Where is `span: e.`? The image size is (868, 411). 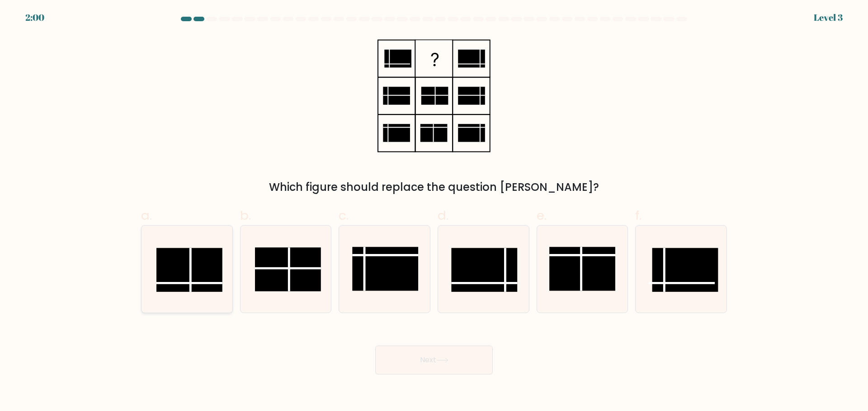 span: e. is located at coordinates (541, 215).